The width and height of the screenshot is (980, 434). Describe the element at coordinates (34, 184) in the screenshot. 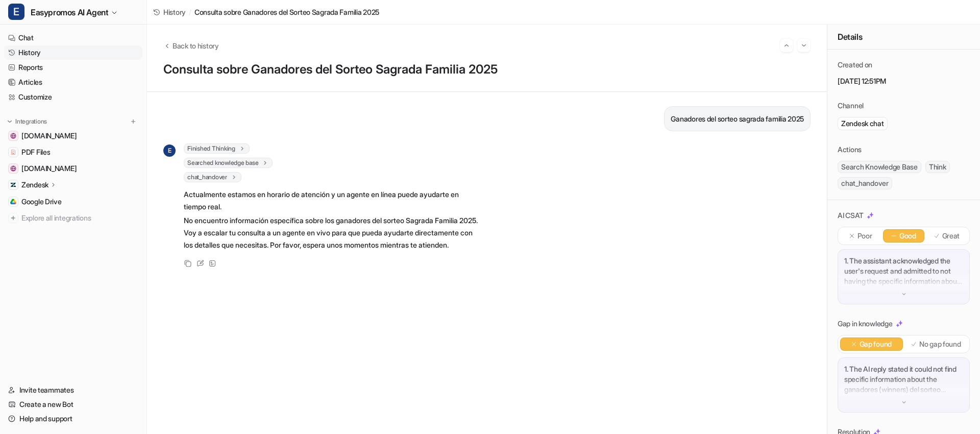

I see `p: Zendesk` at that location.